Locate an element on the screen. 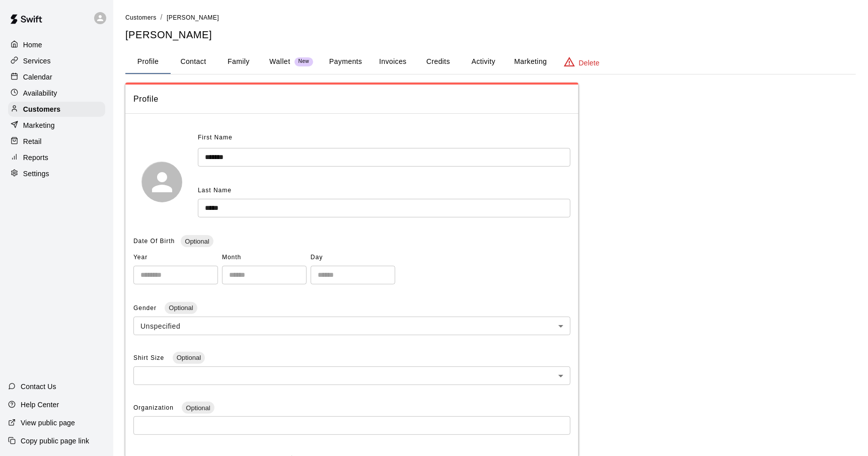 This screenshot has width=868, height=456. button: Contact is located at coordinates (193, 62).